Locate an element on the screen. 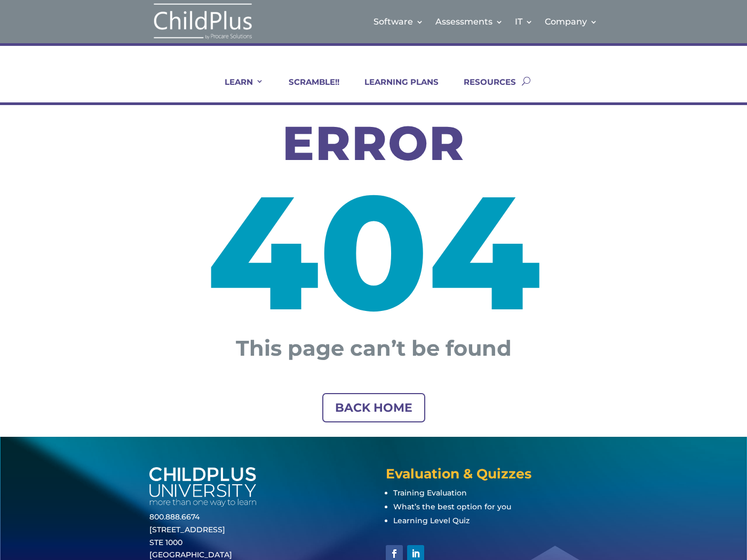 The height and width of the screenshot is (560, 747). a: BACK HOME is located at coordinates (374, 408).